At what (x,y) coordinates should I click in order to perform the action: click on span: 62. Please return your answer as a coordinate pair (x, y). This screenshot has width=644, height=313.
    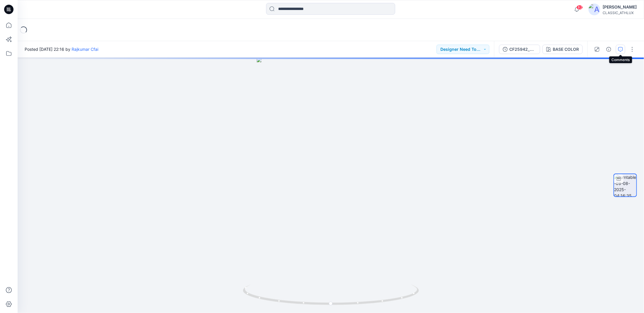
    Looking at the image, I should click on (580, 7).